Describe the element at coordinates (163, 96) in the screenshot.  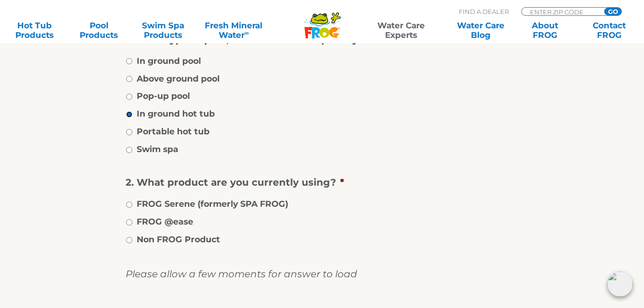
I see `label: Pop-up pool` at that location.